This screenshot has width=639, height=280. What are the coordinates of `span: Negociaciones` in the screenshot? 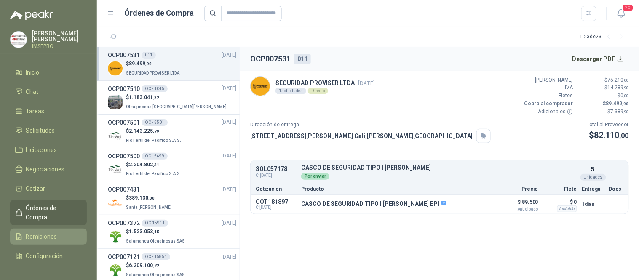 It's located at (45, 169).